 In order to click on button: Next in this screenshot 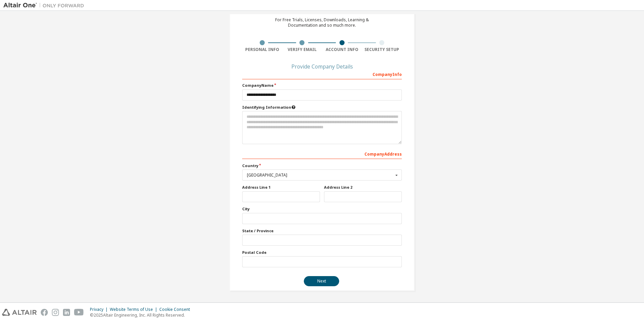, I will do `click(322, 281)`.